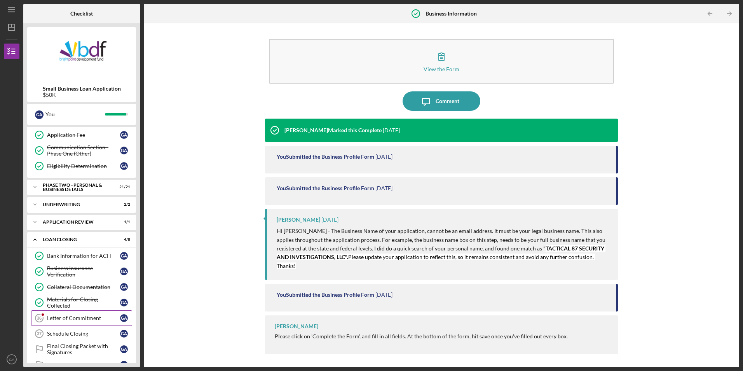  Describe the element at coordinates (384, 157) in the screenshot. I see `time: 2025-05-05 18:50` at that location.